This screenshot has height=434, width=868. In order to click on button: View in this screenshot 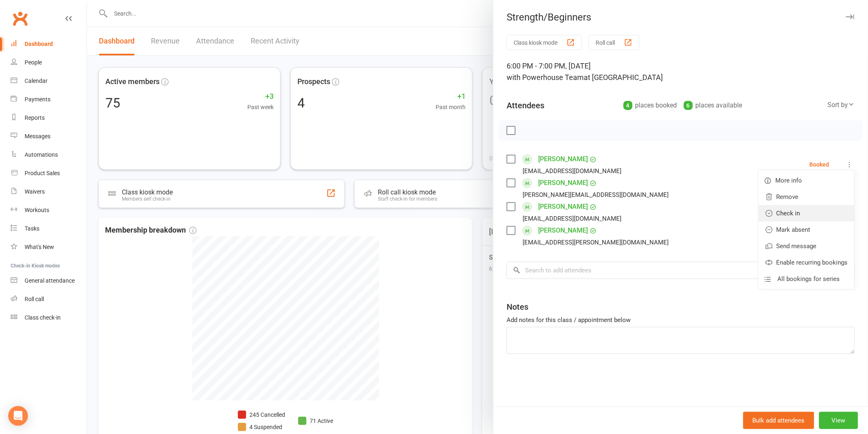, I will do `click(838, 420)`.